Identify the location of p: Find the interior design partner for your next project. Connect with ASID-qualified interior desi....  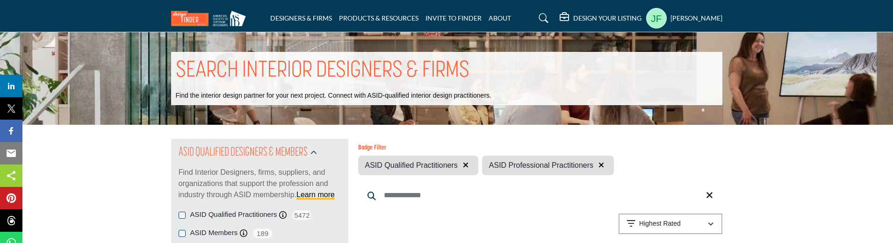
(333, 96).